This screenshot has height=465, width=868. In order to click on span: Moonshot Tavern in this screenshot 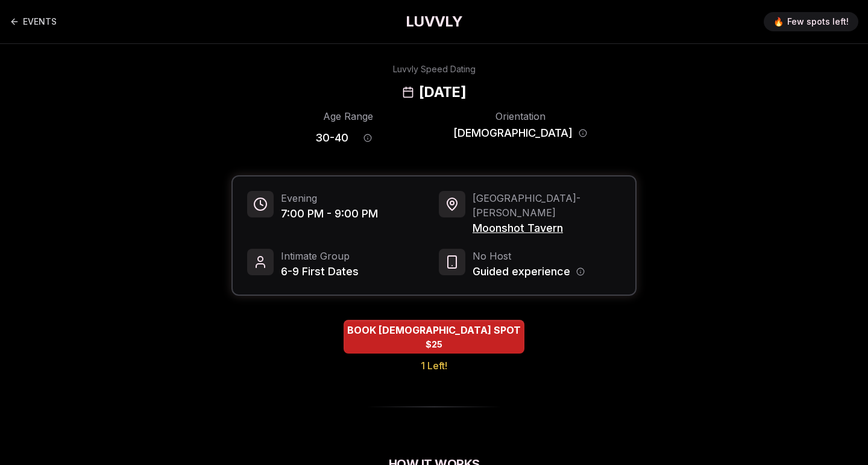, I will do `click(546, 229)`.